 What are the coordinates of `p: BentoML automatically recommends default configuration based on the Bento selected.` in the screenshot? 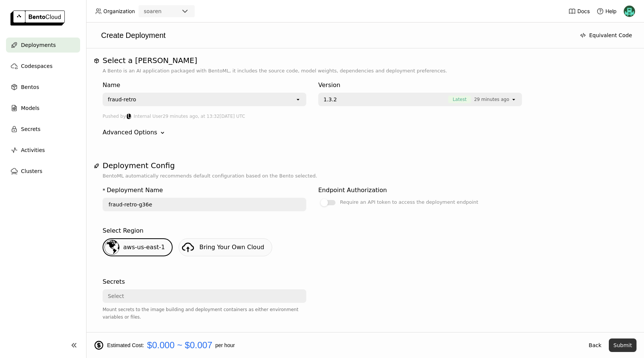 It's located at (365, 176).